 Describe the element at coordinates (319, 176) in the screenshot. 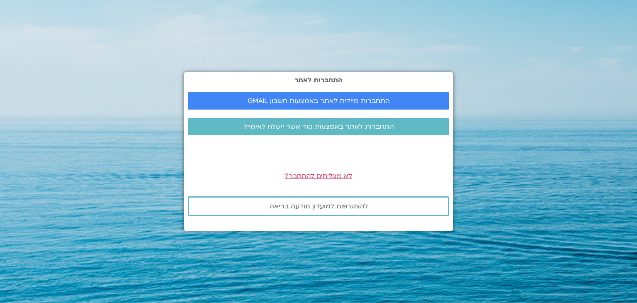

I see `span: לא מצליחים להתחבר?` at that location.